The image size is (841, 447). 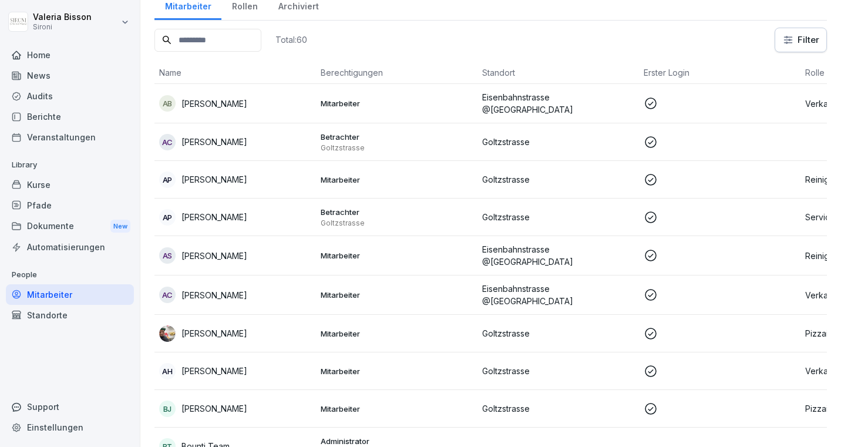 What do you see at coordinates (70, 226) in the screenshot?
I see `div: Dokumente` at bounding box center [70, 226].